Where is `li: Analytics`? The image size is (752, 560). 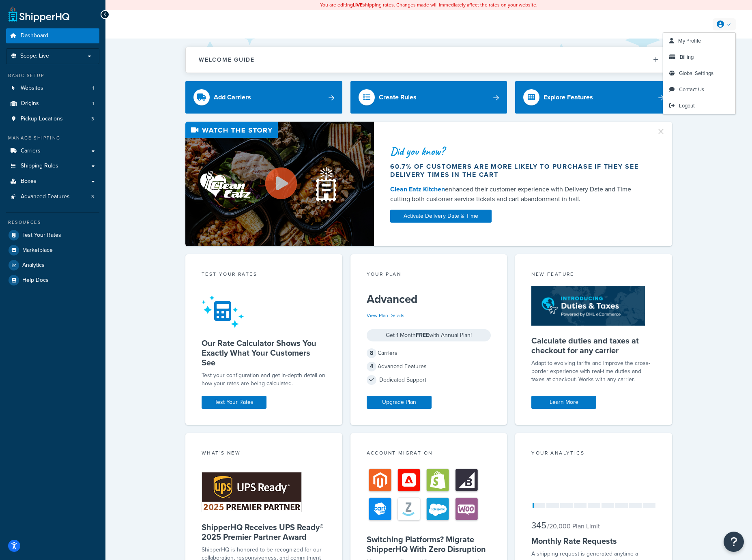 li: Analytics is located at coordinates (53, 265).